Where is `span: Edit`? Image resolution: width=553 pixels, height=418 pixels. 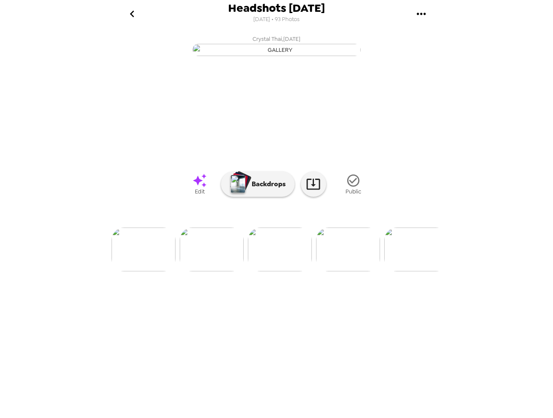
span: Edit is located at coordinates (200, 191).